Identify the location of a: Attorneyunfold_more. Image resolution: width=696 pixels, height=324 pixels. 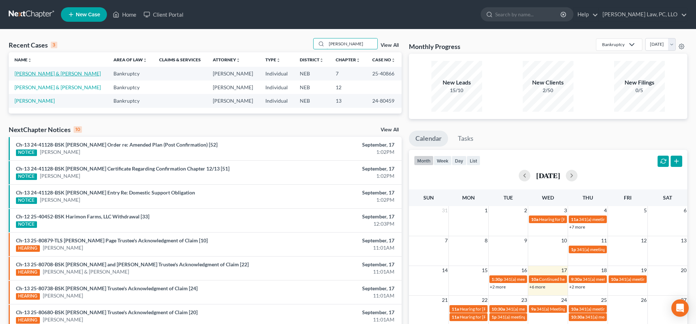
(227, 59).